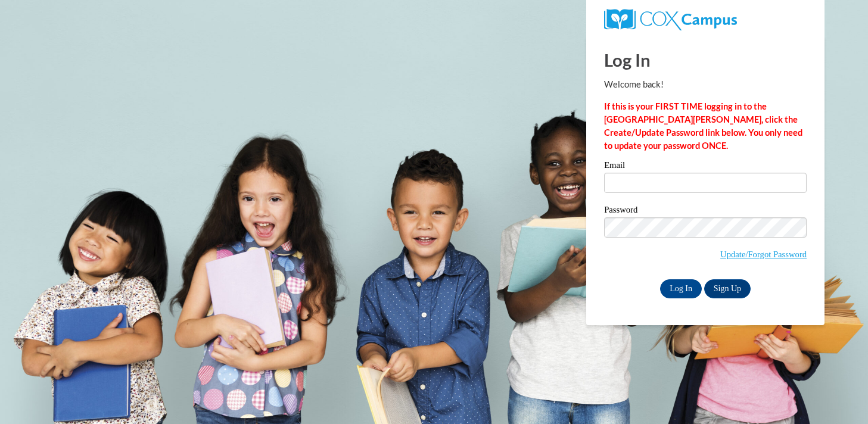 The width and height of the screenshot is (868, 424). What do you see at coordinates (705, 212) in the screenshot?
I see `label: Password` at bounding box center [705, 212].